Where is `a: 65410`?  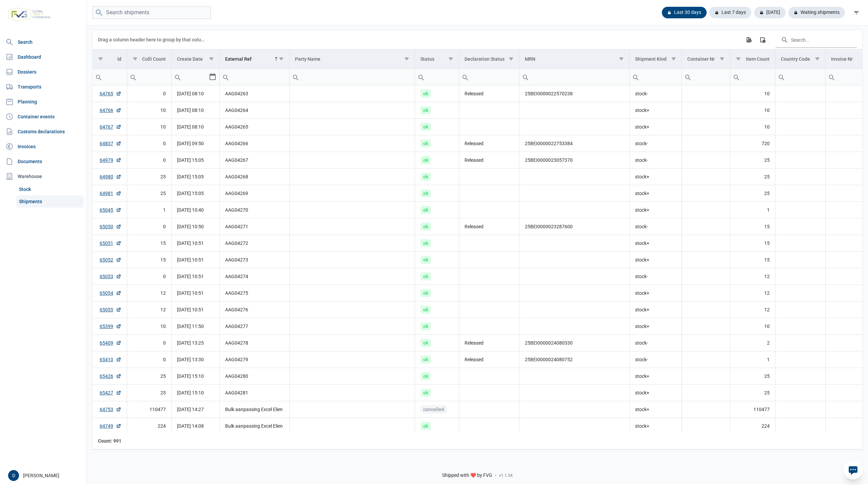 a: 65410 is located at coordinates (111, 359).